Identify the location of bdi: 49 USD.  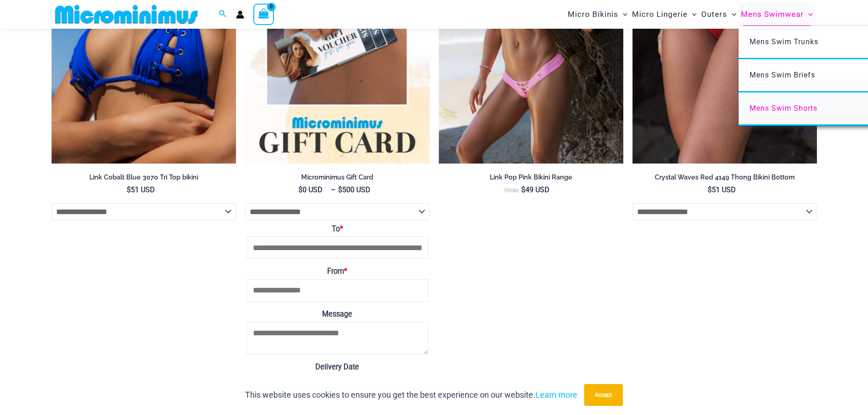
(535, 189).